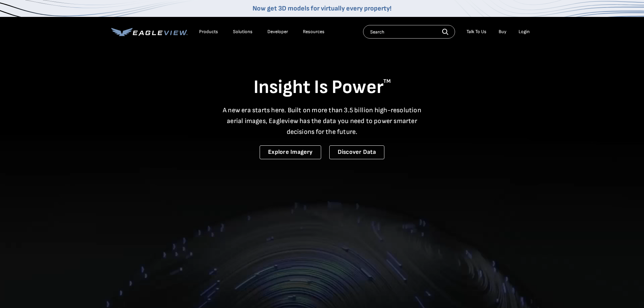 The width and height of the screenshot is (644, 308). I want to click on a: Now get 3D models for virtually every property!, so click(322, 9).